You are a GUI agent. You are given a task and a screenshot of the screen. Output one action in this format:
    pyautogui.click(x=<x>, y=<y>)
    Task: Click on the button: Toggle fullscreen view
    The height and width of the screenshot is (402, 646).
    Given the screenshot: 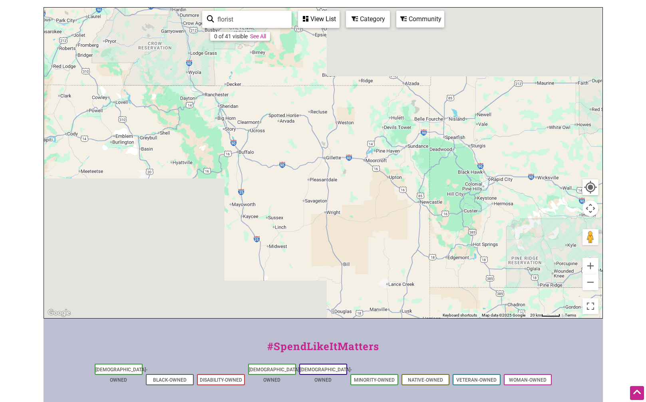 What is the action you would take?
    pyautogui.click(x=590, y=306)
    